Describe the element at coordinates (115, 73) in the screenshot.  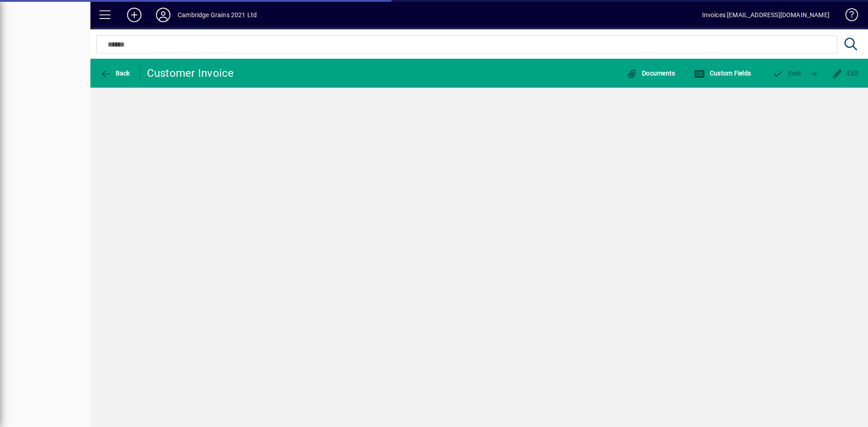
I see `span: Back` at that location.